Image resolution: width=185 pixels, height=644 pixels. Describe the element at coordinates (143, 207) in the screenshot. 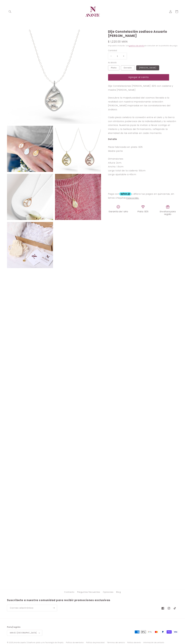

I see `img: piedras.png` at that location.